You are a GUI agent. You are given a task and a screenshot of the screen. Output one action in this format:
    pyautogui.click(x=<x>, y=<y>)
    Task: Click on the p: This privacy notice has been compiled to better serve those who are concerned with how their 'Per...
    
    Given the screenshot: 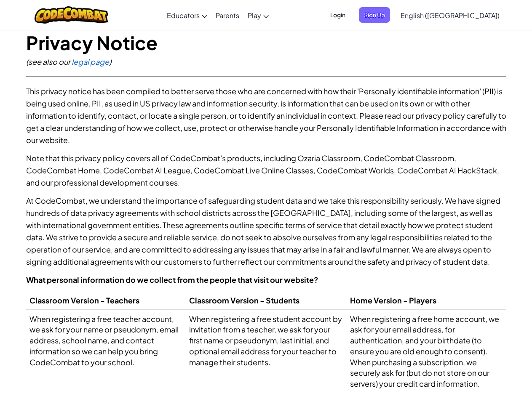 What is the action you would take?
    pyautogui.click(x=266, y=116)
    